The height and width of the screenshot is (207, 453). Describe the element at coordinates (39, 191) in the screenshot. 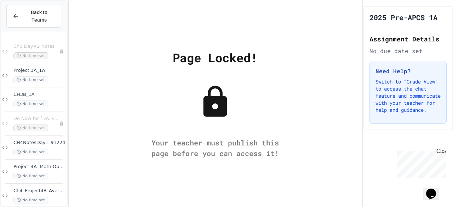

I see `span: Ch4_Project4B_Averages_1A` at that location.